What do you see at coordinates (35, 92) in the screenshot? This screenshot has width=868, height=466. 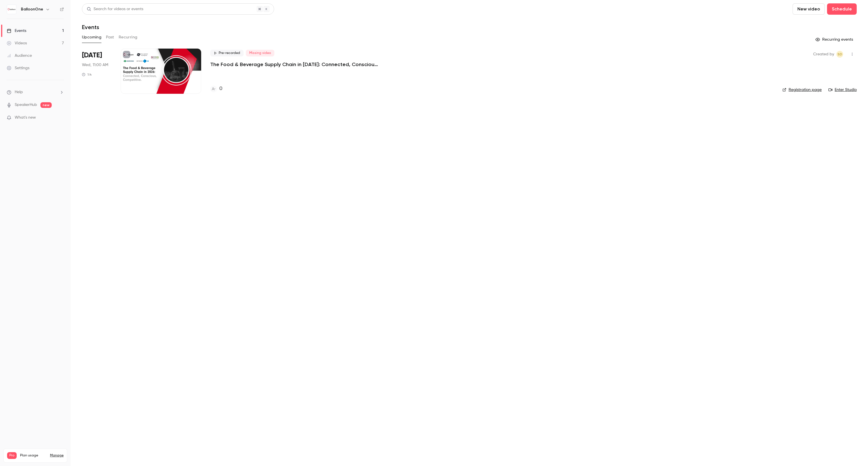 I see `li: help-dropdown-opener` at bounding box center [35, 92].